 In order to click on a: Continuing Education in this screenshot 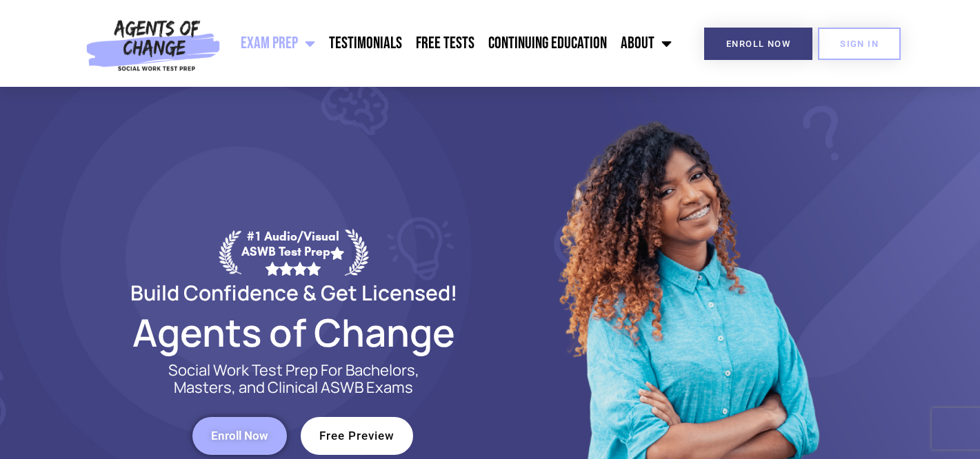, I will do `click(548, 43)`.